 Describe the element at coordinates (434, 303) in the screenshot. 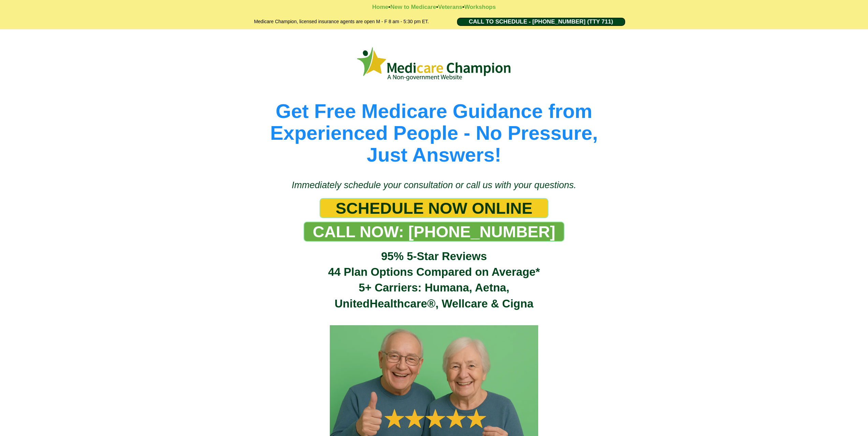

I see `span: UnitedHealthcare®, Wellcare & Cigna` at that location.